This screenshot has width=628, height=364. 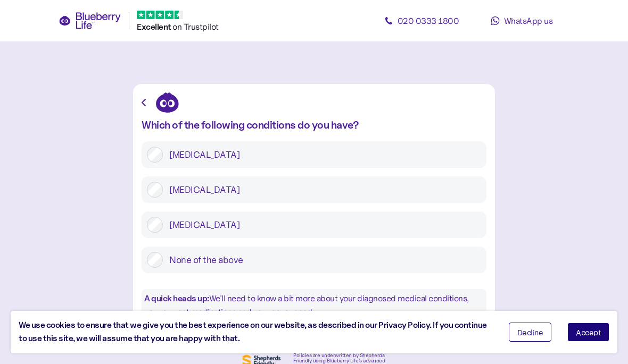 I want to click on div: We use cookies to ensure that we give you the best experience on our website, as described in our..., so click(x=255, y=333).